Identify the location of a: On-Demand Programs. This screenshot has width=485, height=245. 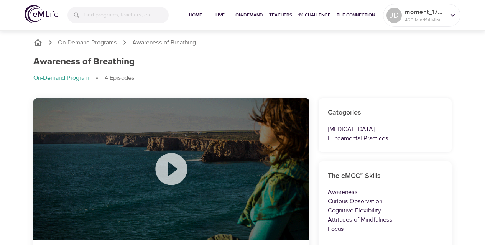
(87, 43).